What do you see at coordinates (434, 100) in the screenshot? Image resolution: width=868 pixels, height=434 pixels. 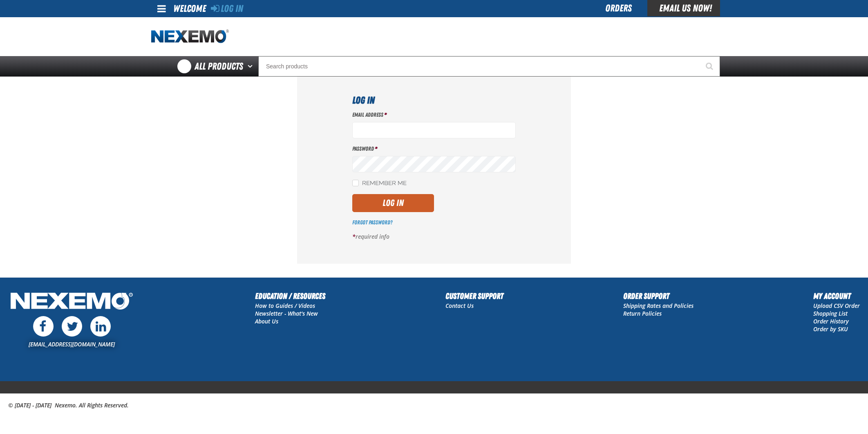 I see `h1: Log In` at bounding box center [434, 100].